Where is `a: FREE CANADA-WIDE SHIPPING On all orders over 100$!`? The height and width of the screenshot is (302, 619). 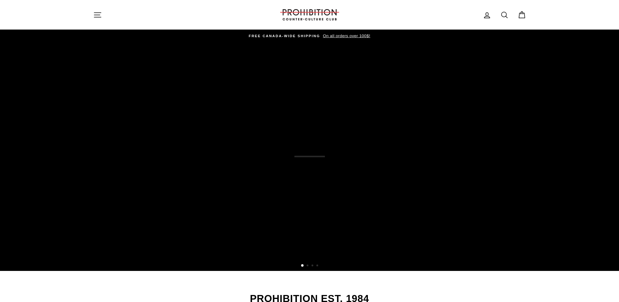
a: FREE CANADA-WIDE SHIPPING On all orders over 100$! is located at coordinates (309, 36).